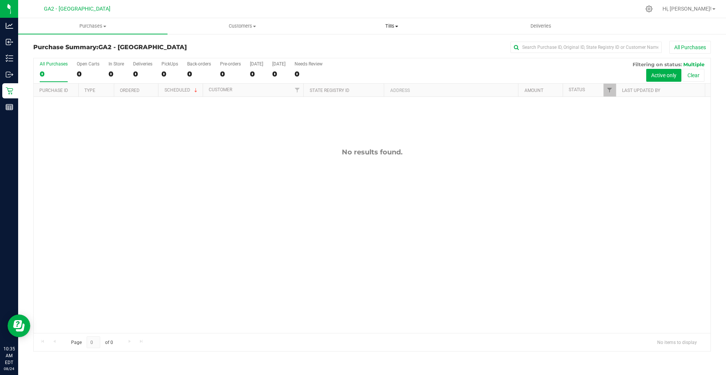 Image resolution: width=726 pixels, height=375 pixels. What do you see at coordinates (586, 47) in the screenshot?
I see `input: Search Purchase ID, Original ID, State Registry ID or Customer Name...` at bounding box center [586, 47].